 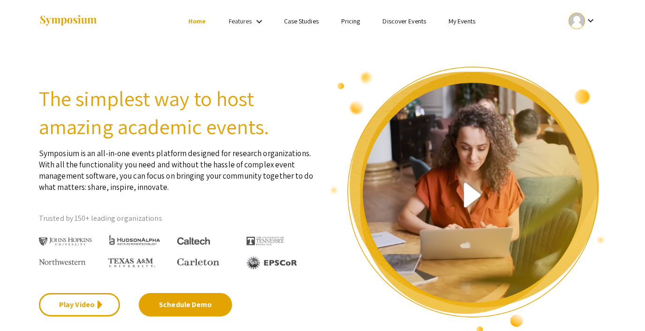 I want to click on a: My Events, so click(x=462, y=21).